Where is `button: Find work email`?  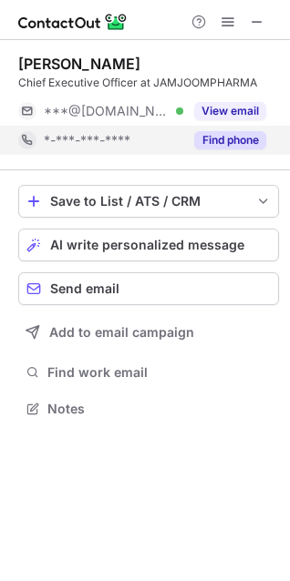 button: Find work email is located at coordinates (149, 373).